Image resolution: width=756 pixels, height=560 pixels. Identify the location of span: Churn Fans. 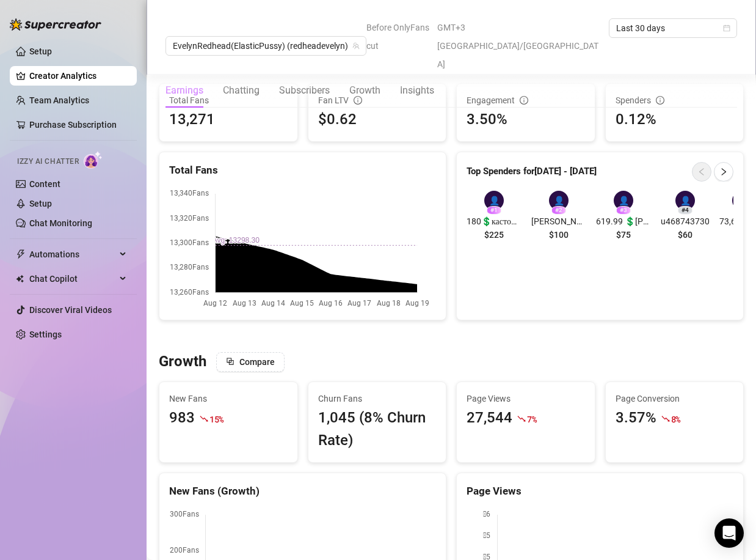
(378, 398).